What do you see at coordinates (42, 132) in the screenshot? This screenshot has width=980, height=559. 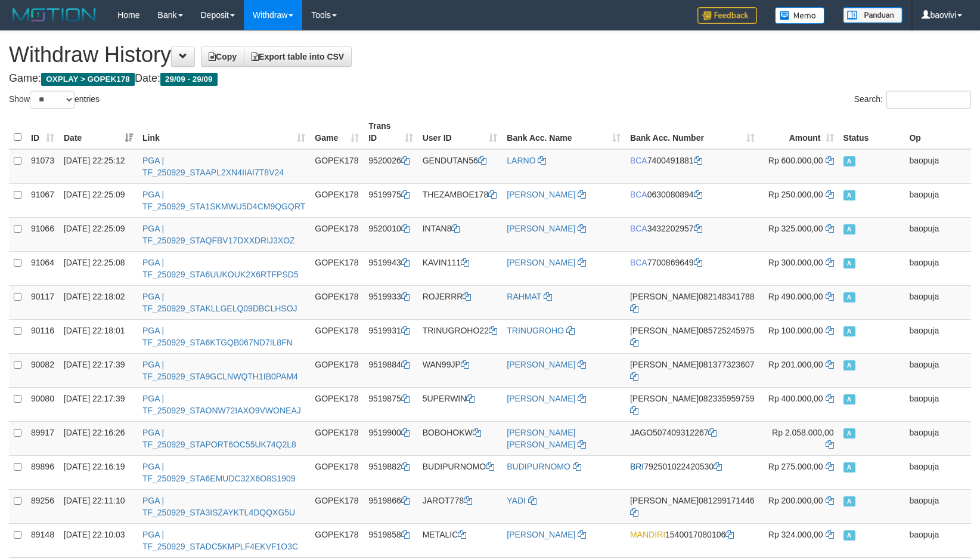 I see `th: ID: activate to sort column ascending` at bounding box center [42, 132].